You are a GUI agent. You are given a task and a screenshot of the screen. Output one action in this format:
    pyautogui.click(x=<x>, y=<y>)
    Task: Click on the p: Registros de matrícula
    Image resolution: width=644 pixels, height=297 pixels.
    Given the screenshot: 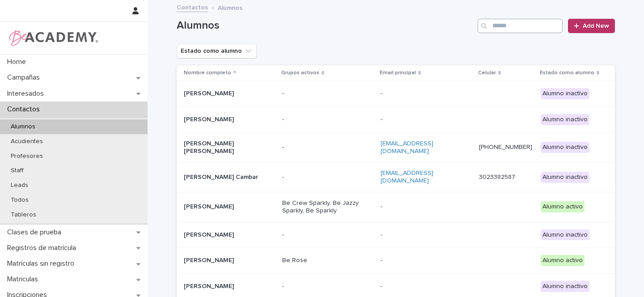 What is the action you would take?
    pyautogui.click(x=43, y=248)
    